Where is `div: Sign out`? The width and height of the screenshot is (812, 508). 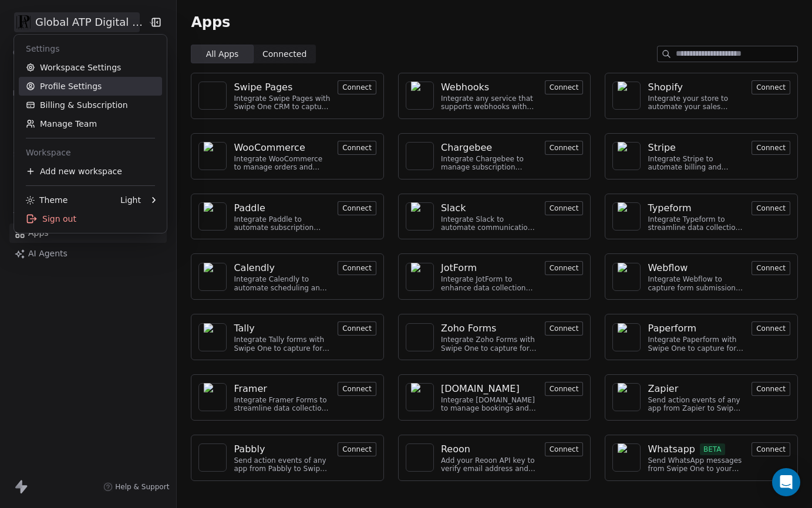 div: Sign out is located at coordinates (90, 219).